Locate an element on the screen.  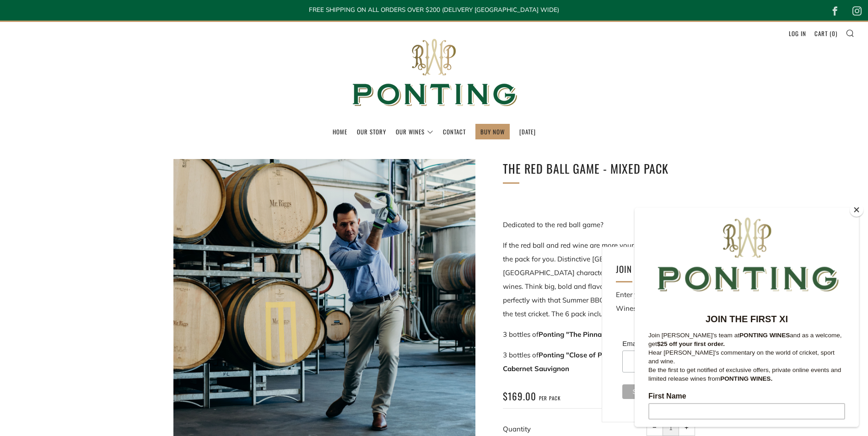
h1: The Red Ball Game - Mixed Pack is located at coordinates (599, 169).